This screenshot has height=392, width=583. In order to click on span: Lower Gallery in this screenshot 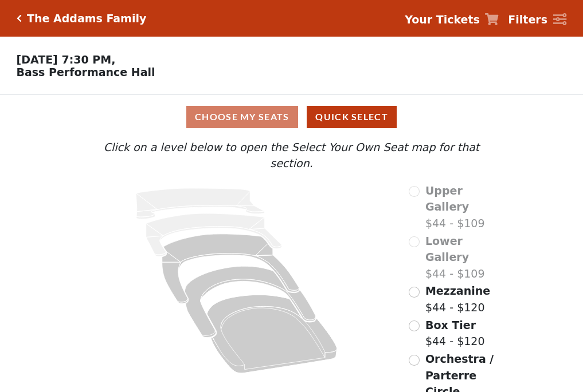, I will do `click(447, 249)`.